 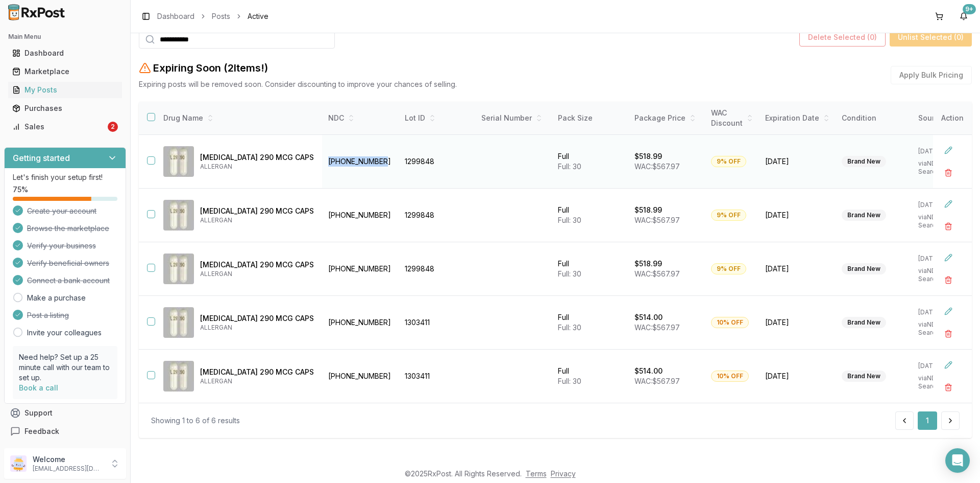 What do you see at coordinates (48, 315) in the screenshot?
I see `span: Post a listing` at bounding box center [48, 315].